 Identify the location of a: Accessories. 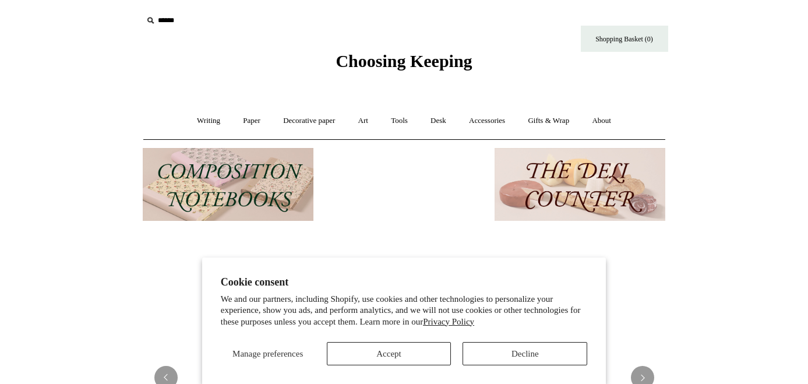
(487, 121).